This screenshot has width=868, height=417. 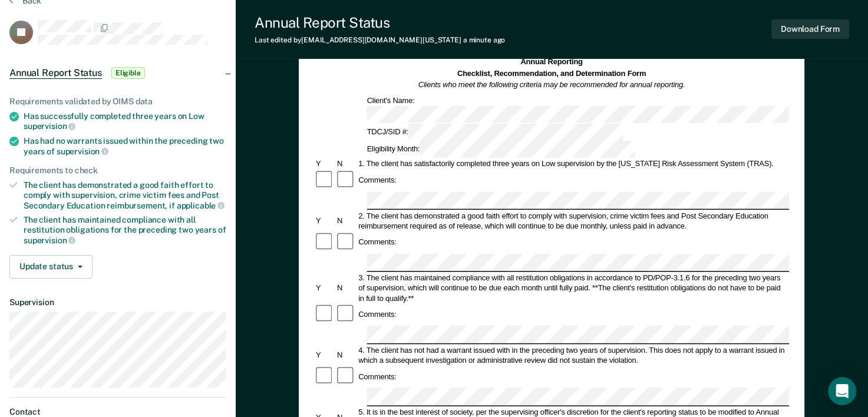 I want to click on div: TDCJ/SID #:, so click(x=495, y=132).